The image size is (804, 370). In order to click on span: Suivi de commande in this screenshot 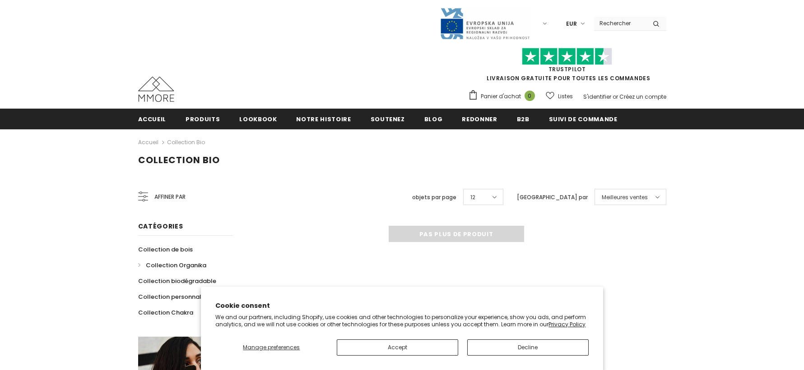, I will do `click(583, 119)`.